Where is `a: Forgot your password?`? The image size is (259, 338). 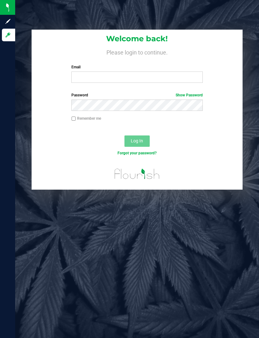 a: Forgot your password? is located at coordinates (137, 153).